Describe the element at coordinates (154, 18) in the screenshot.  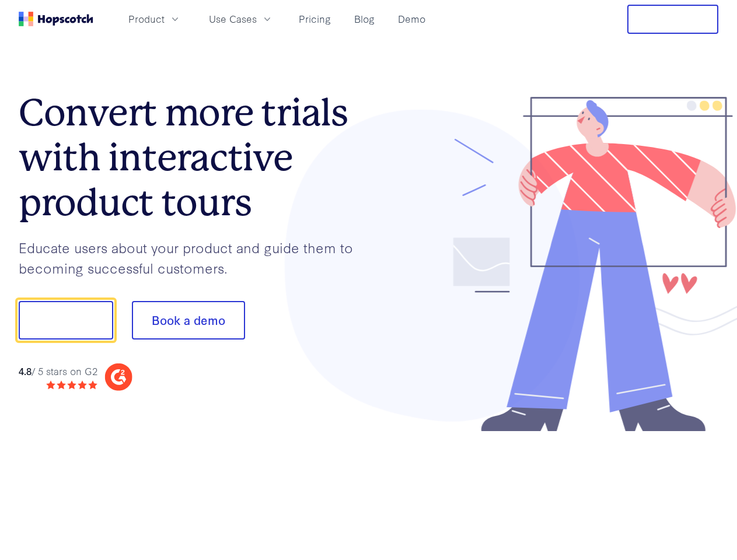
I see `button: Product` at that location.